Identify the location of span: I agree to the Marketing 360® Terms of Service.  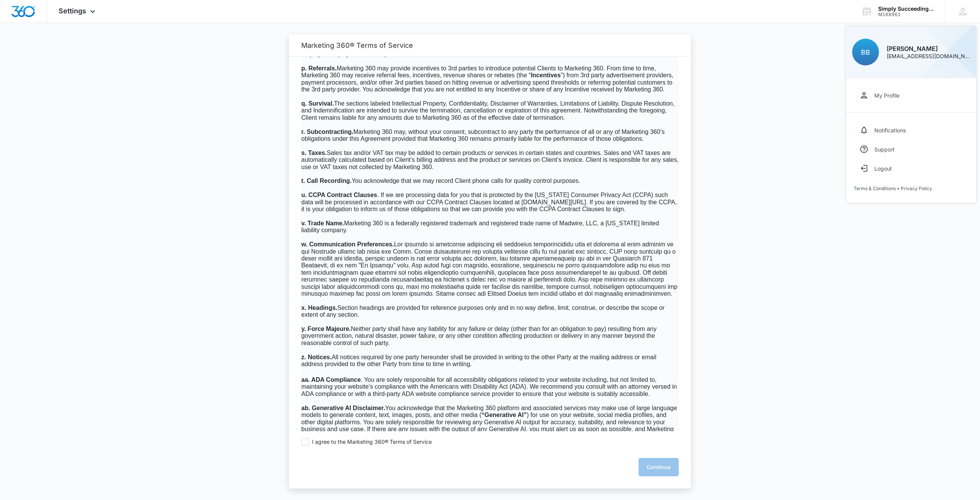
(372, 442).